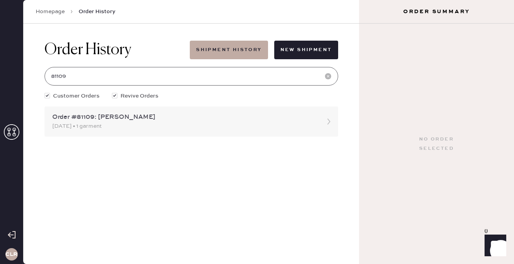 The width and height of the screenshot is (514, 264). What do you see at coordinates (88, 50) in the screenshot?
I see `h1: Order History` at bounding box center [88, 50].